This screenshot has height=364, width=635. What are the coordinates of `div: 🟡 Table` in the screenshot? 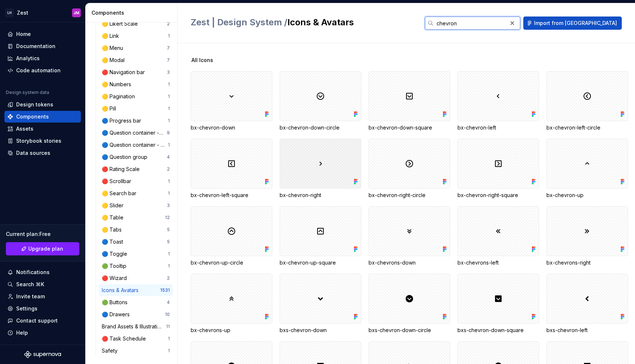 It's located at (114, 218).